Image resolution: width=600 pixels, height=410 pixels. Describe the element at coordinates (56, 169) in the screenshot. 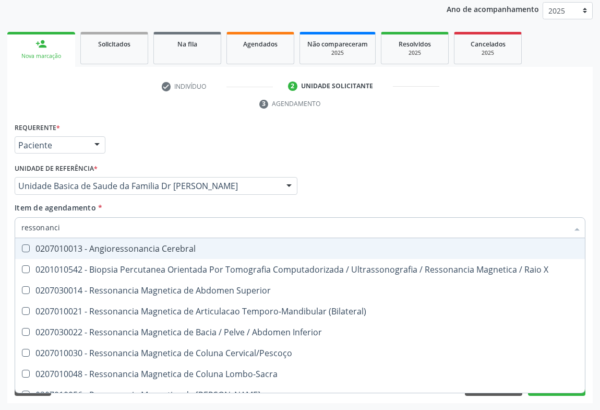

I see `label: Unidade de referência` at that location.